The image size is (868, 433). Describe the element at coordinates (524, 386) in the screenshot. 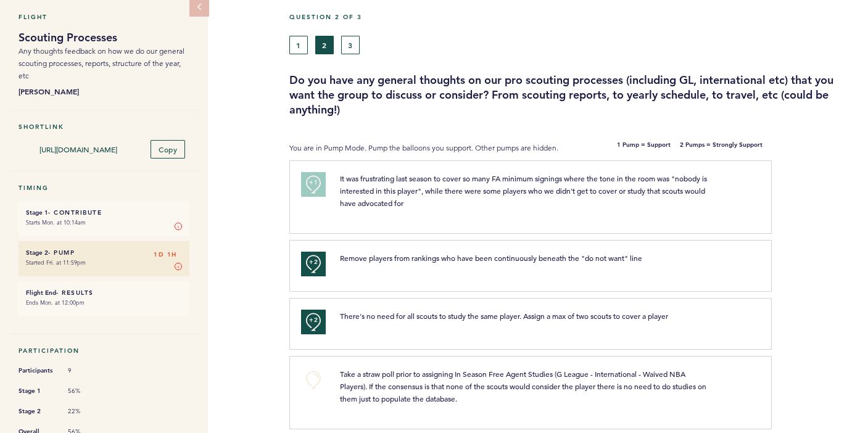

I see `span: Take a straw poll prior to assigning In Season Free Agent Studies (G League - International - Wai...` at that location.